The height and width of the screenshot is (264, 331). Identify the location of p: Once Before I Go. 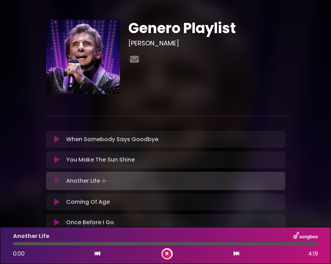
(90, 223).